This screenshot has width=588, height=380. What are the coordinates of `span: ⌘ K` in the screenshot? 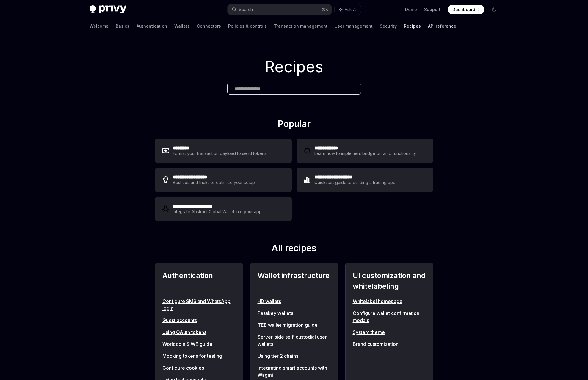 It's located at (324, 9).